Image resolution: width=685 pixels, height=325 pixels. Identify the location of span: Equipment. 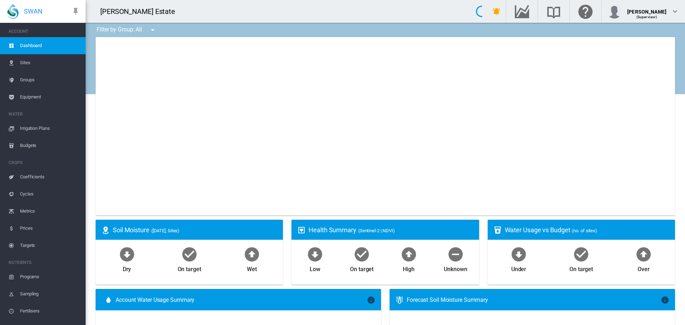
(50, 97).